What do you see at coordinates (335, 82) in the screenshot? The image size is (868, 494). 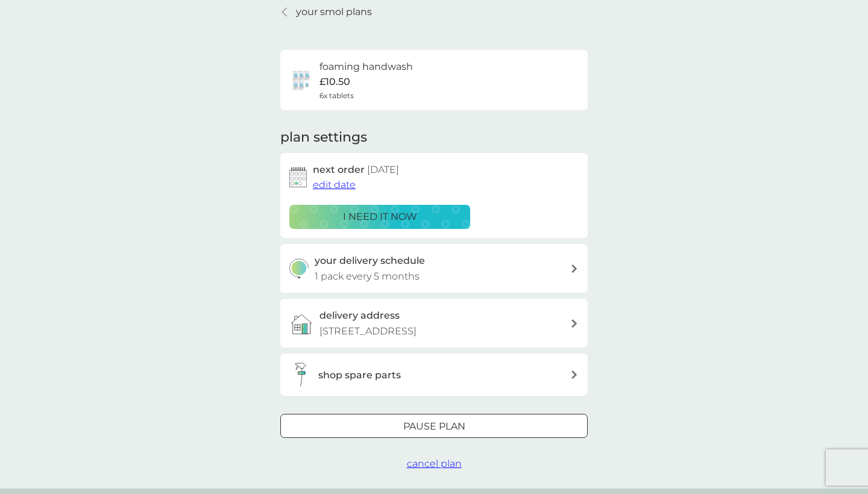 I see `p: £10.50` at bounding box center [335, 82].